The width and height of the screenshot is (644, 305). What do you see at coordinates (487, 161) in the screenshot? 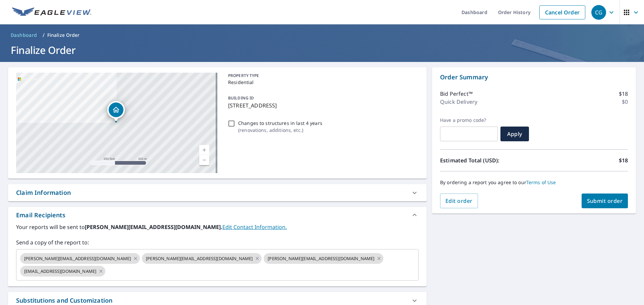
I see `p: Estimated Total (USD):` at bounding box center [487, 161].